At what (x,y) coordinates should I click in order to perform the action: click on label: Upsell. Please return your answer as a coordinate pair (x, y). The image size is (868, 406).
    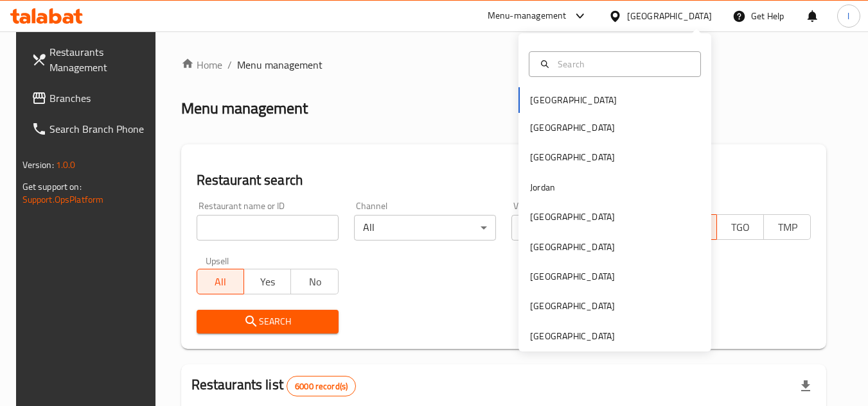
    Looking at the image, I should click on (217, 261).